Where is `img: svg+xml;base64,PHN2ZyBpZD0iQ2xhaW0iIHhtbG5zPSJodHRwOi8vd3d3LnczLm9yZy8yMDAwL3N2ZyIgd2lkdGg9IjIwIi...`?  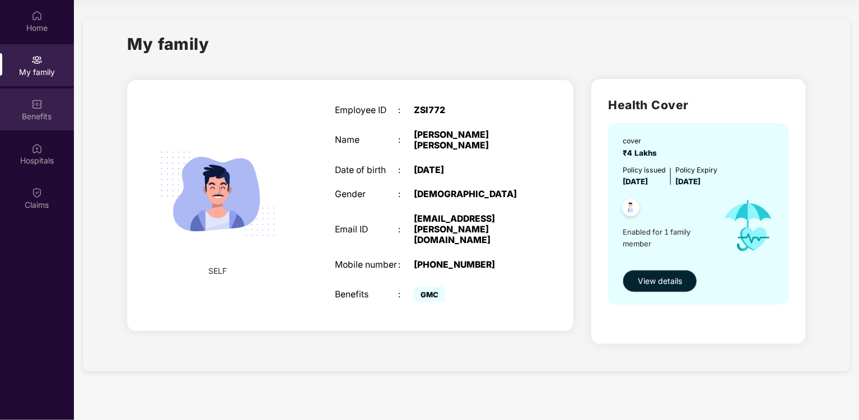
img: svg+xml;base64,PHN2ZyBpZD0iQ2xhaW0iIHhtbG5zPSJodHRwOi8vd3d3LnczLm9yZy8yMDAwL3N2ZyIgd2lkdGg9IjIwIi... is located at coordinates (37, 193).